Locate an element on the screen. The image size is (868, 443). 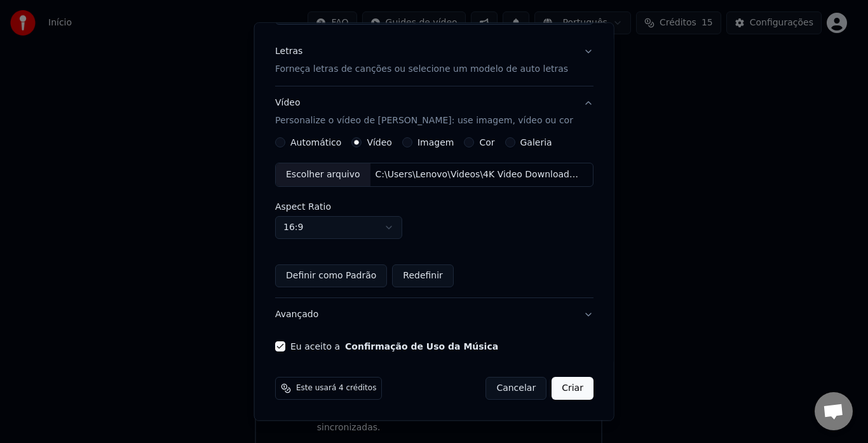
label: Cor is located at coordinates (487, 143).